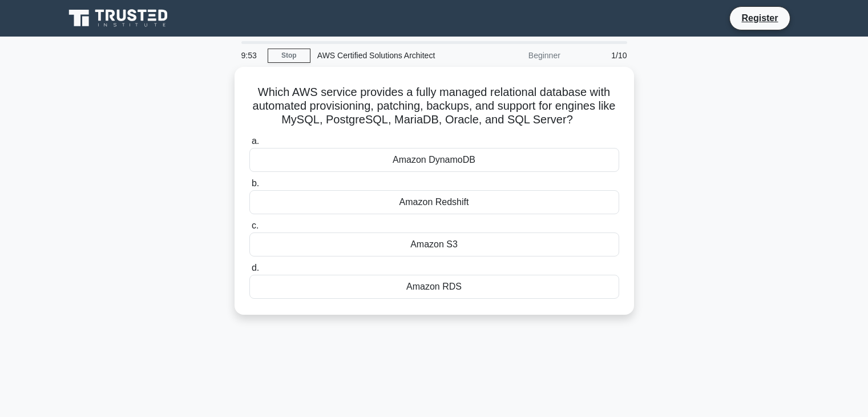 The width and height of the screenshot is (868, 417). Describe the element at coordinates (251, 55) in the screenshot. I see `div: 9:53` at that location.